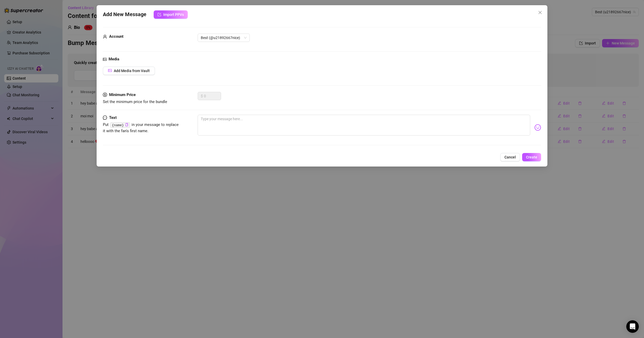  Describe the element at coordinates (126, 125) in the screenshot. I see `button: Click to Copy` at that location.